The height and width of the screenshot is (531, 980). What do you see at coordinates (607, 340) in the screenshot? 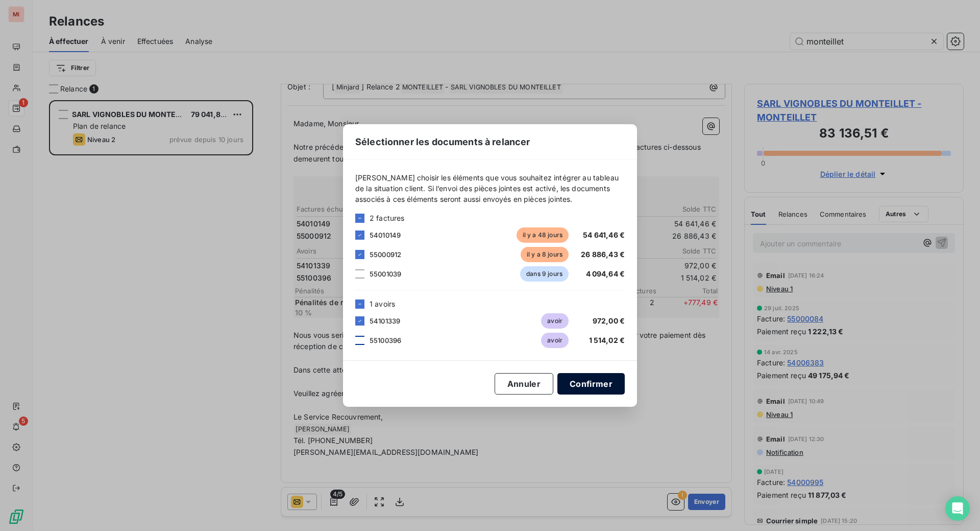
I see `span: 1 514,02 €` at bounding box center [607, 340].